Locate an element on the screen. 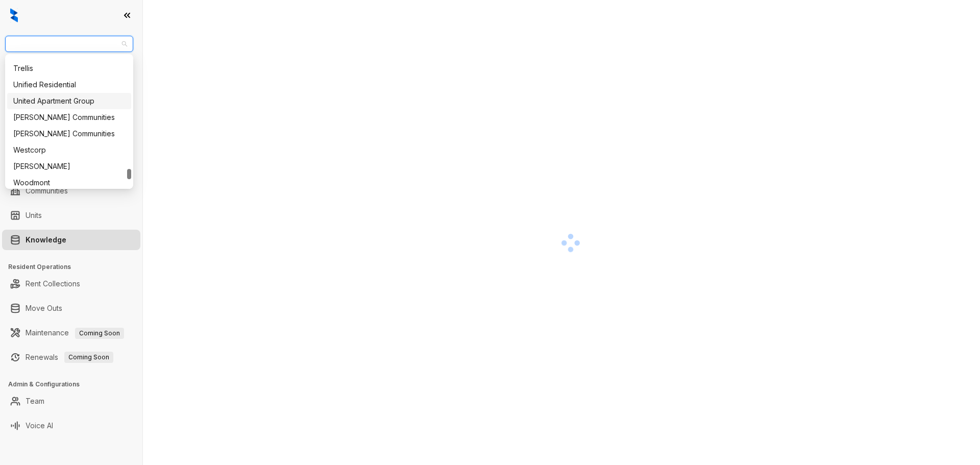 This screenshot has height=465, width=980. div: United Apartment Group is located at coordinates (69, 101).